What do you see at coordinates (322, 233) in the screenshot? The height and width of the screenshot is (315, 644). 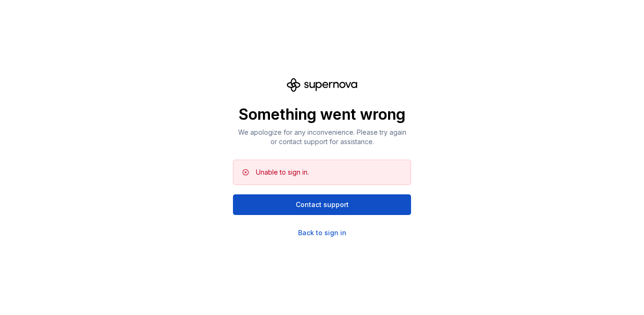 I see `a: Back to sign in` at bounding box center [322, 233].